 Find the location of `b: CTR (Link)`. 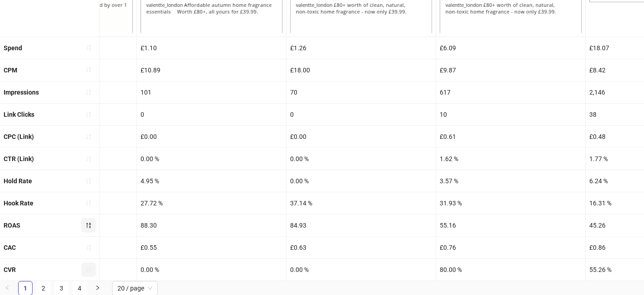

b: CTR (Link) is located at coordinates (19, 159).